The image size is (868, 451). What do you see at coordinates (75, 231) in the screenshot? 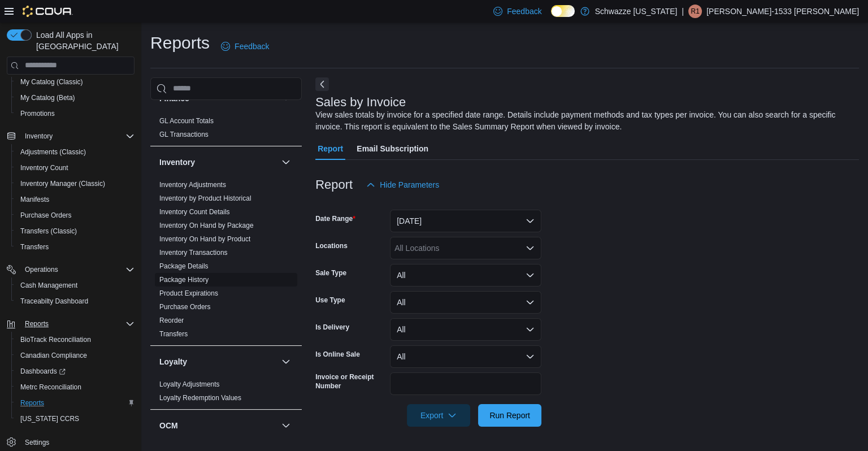
I see `button: Transfers (Classic)` at bounding box center [75, 231].